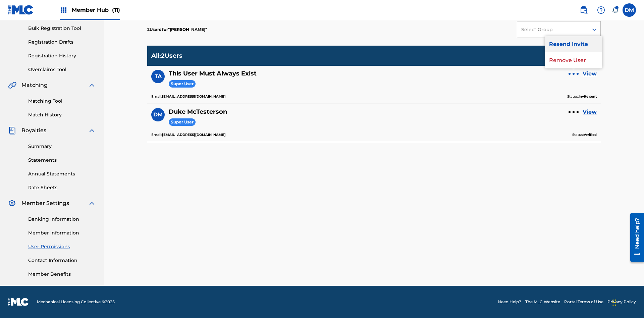 This screenshot has height=318, width=644. Describe the element at coordinates (21, 10) in the screenshot. I see `img: MLC Logo` at that location.